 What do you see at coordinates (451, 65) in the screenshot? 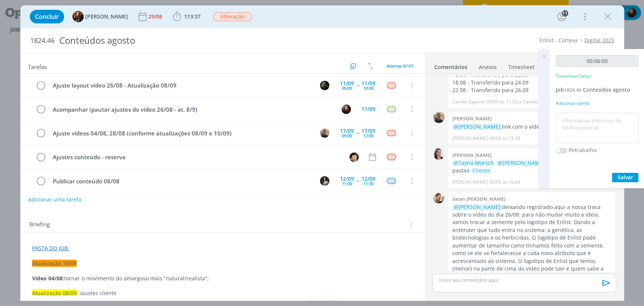
I see `a: Comentários` at bounding box center [451, 65].